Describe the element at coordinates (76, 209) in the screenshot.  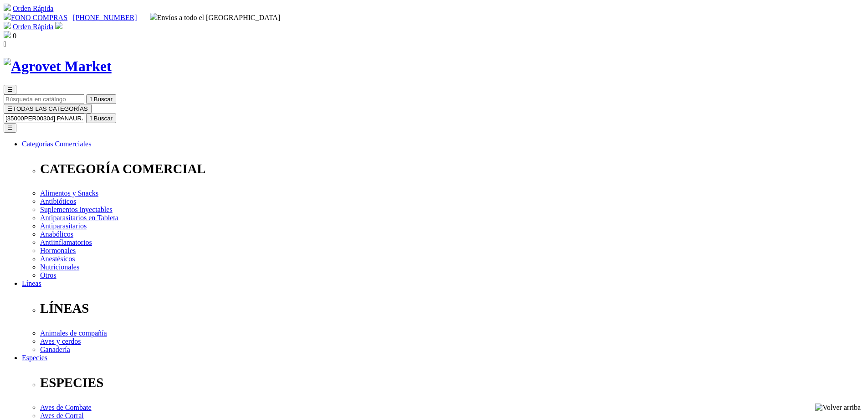
I see `span: Suplementos inyectables` at that location.